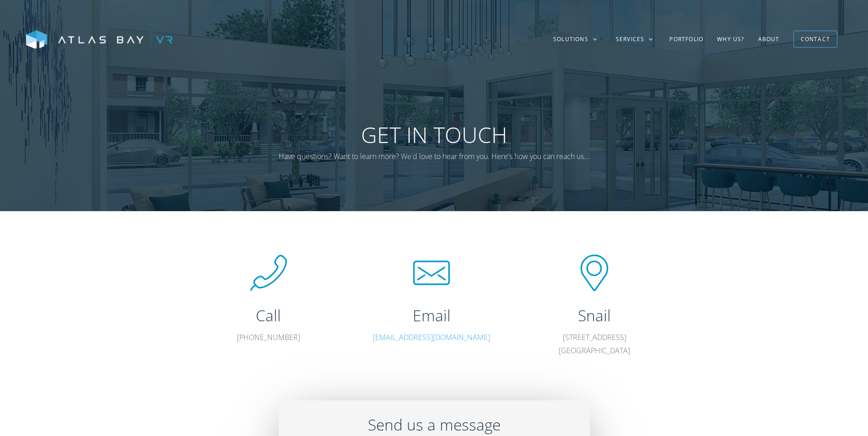  What do you see at coordinates (99, 39) in the screenshot?
I see `img: Atlas Bay VR Logo` at bounding box center [99, 39].